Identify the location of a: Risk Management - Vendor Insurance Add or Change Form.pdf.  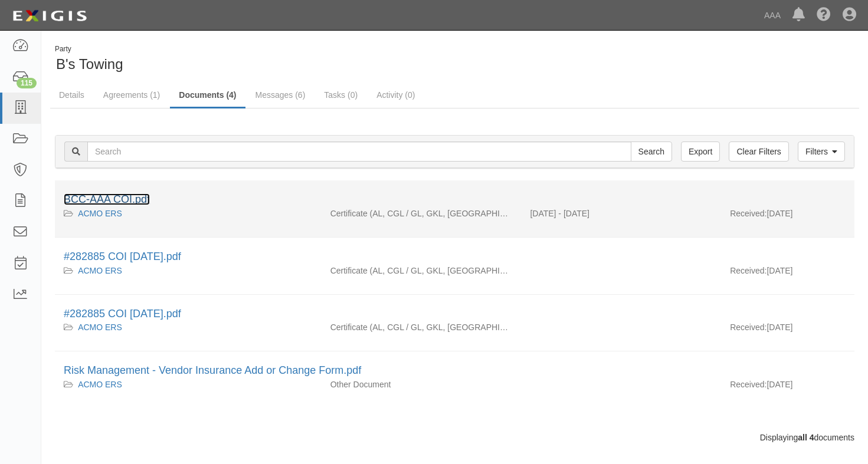
(213, 370).